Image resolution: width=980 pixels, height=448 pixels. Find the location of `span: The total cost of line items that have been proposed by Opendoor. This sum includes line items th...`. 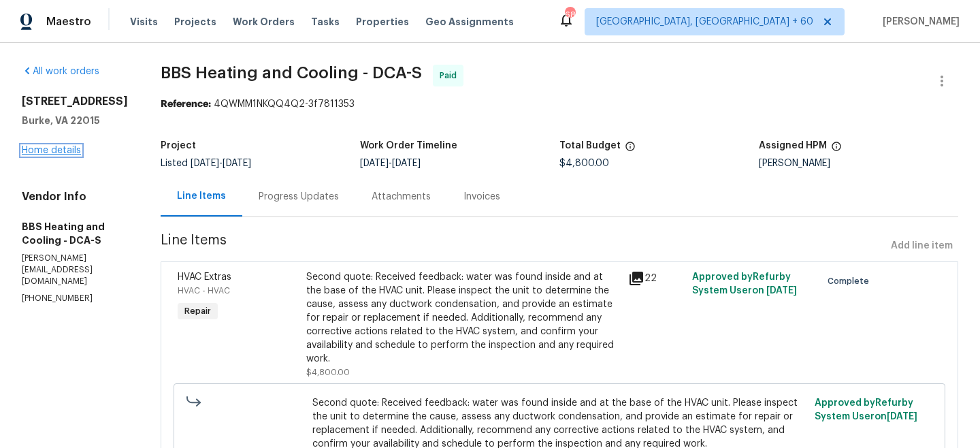

span: The total cost of line items that have been proposed by Opendoor. This sum includes line items th... is located at coordinates (631, 150).